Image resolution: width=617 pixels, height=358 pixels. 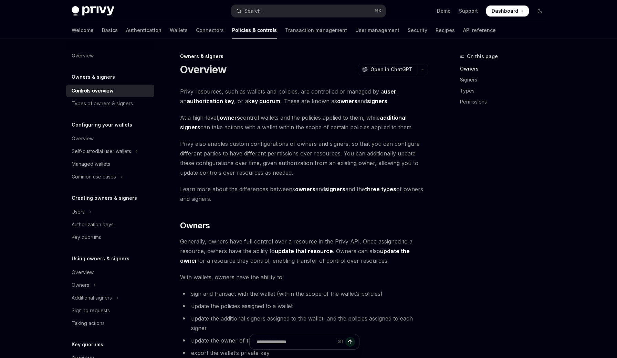 I want to click on span: With wallets, owners have the ability to:, so click(x=304, y=278).